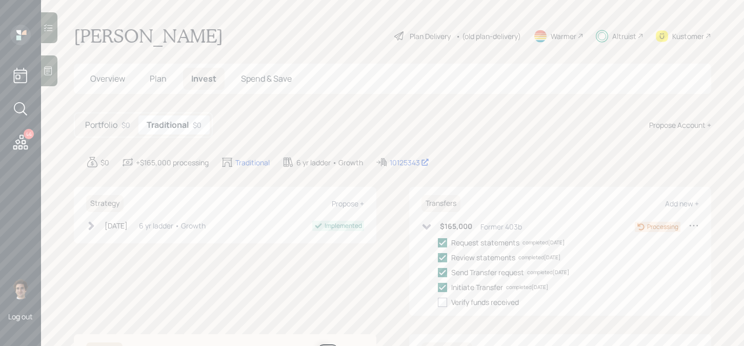 The width and height of the screenshot is (744, 346). Describe the element at coordinates (483, 257) in the screenshot. I see `div: Review statements` at that location.